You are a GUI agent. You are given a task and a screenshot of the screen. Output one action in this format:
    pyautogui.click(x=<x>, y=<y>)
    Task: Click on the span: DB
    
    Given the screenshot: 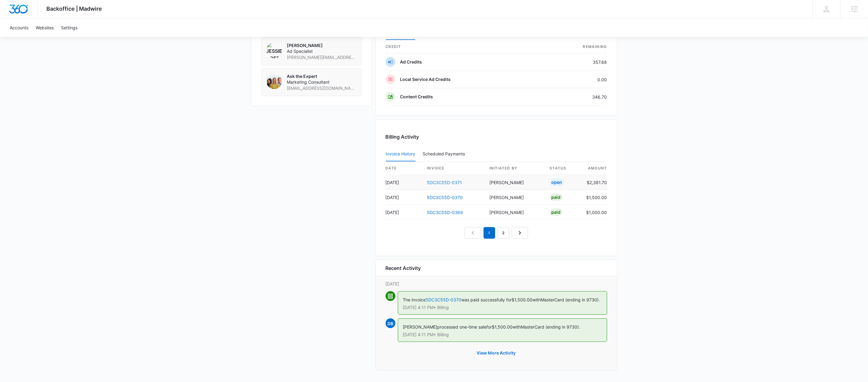 What is the action you would take?
    pyautogui.click(x=391, y=323)
    